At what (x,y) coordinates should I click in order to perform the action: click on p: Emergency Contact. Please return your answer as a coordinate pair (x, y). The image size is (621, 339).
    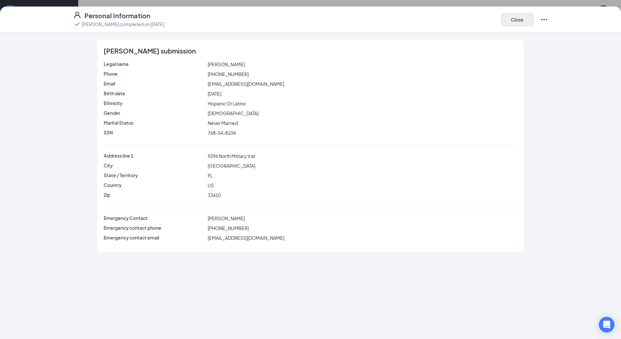
    Looking at the image, I should click on (154, 218).